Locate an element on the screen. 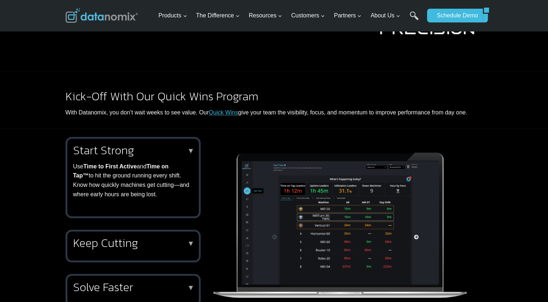 The height and width of the screenshot is (302, 548). span: The Difference is located at coordinates (218, 16).